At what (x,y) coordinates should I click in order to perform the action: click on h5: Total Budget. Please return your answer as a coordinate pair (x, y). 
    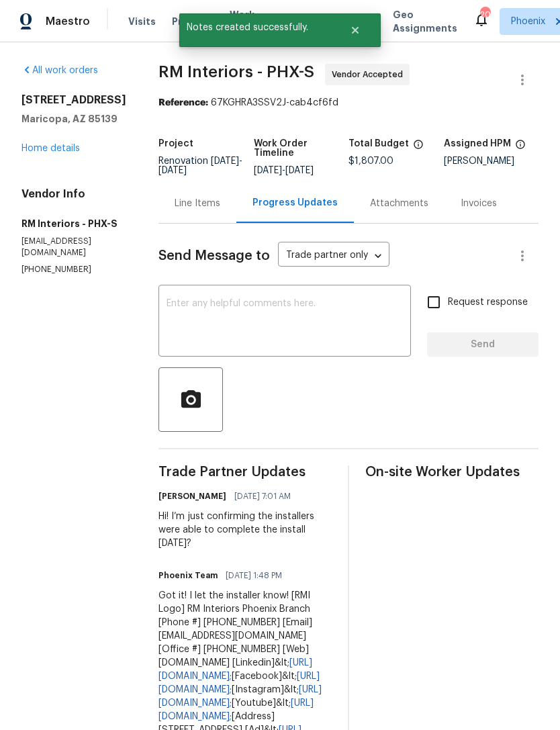
    Looking at the image, I should click on (379, 144).